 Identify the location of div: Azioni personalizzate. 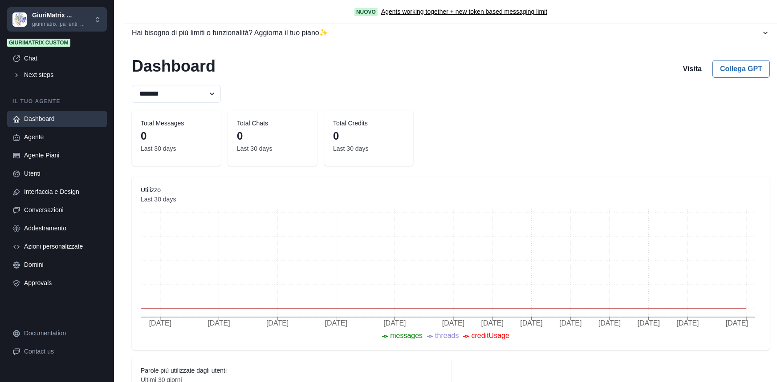
(63, 247).